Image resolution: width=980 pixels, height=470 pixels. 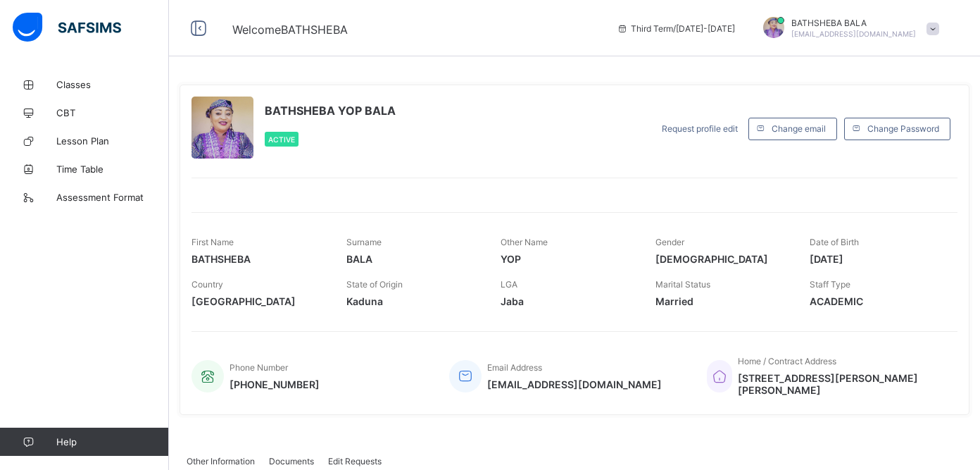 I want to click on span: session/term information, so click(x=676, y=28).